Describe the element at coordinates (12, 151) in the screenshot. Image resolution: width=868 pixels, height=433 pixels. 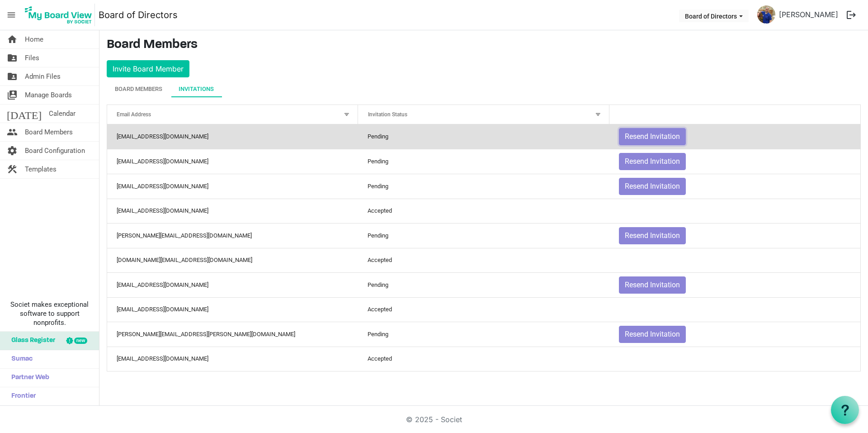
I see `span: settings` at that location.